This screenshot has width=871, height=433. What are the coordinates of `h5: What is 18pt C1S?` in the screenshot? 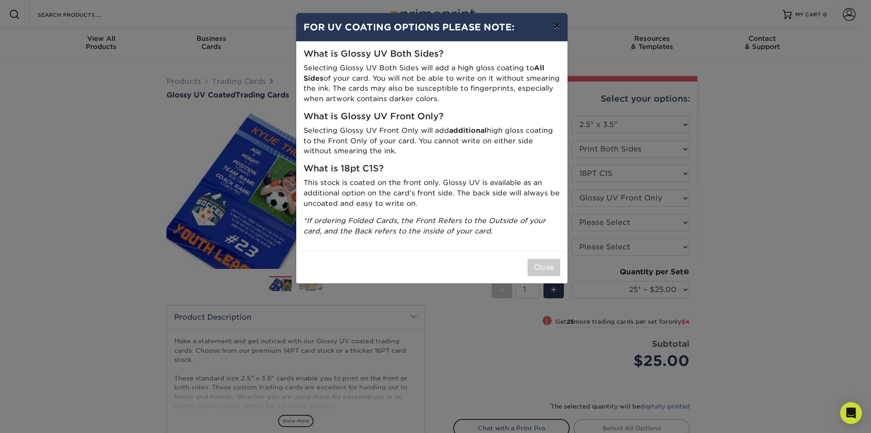 It's located at (432, 169).